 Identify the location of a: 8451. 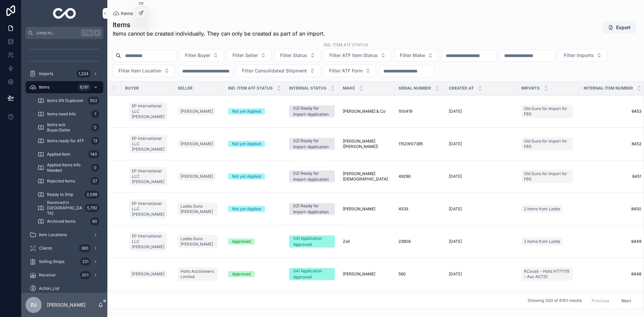
(612, 177).